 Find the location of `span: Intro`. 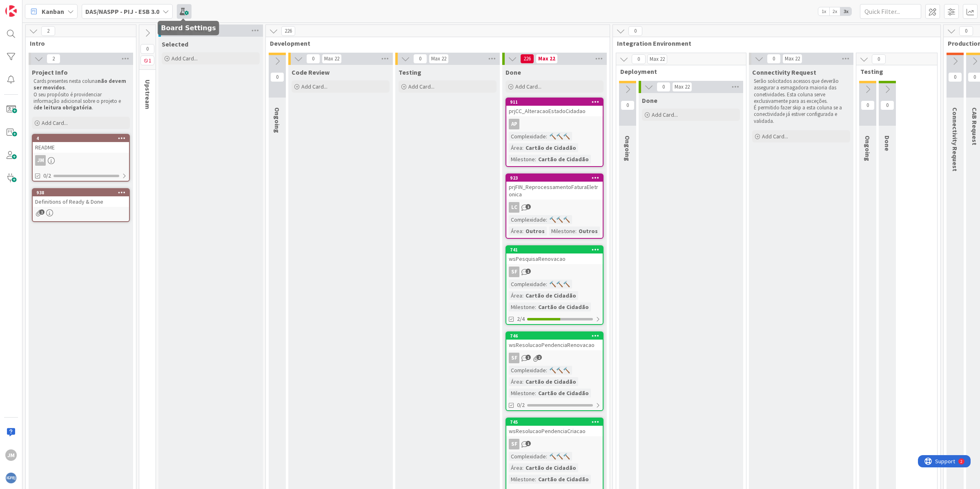

span: Intro is located at coordinates (78, 43).